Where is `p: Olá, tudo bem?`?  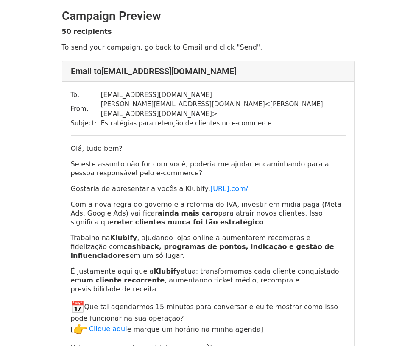 p: Olá, tudo bem? is located at coordinates (208, 148).